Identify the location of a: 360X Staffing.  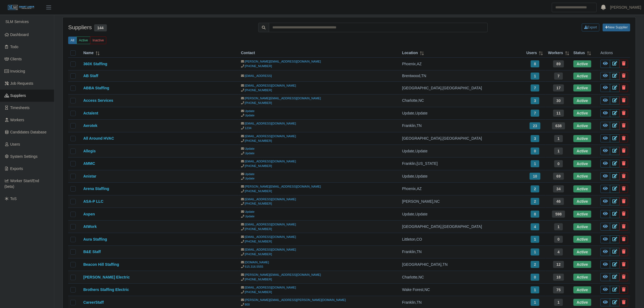
(95, 64).